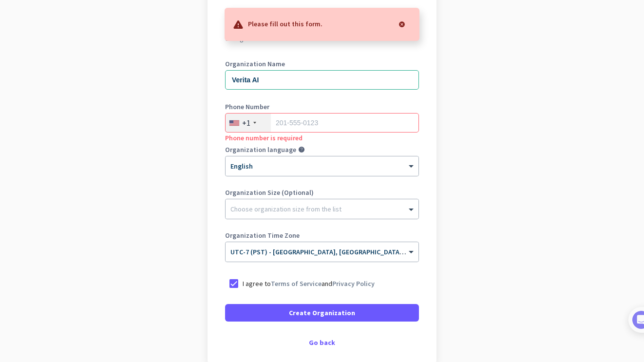 The image size is (644, 362). I want to click on label: Organization Size (Optional), so click(322, 192).